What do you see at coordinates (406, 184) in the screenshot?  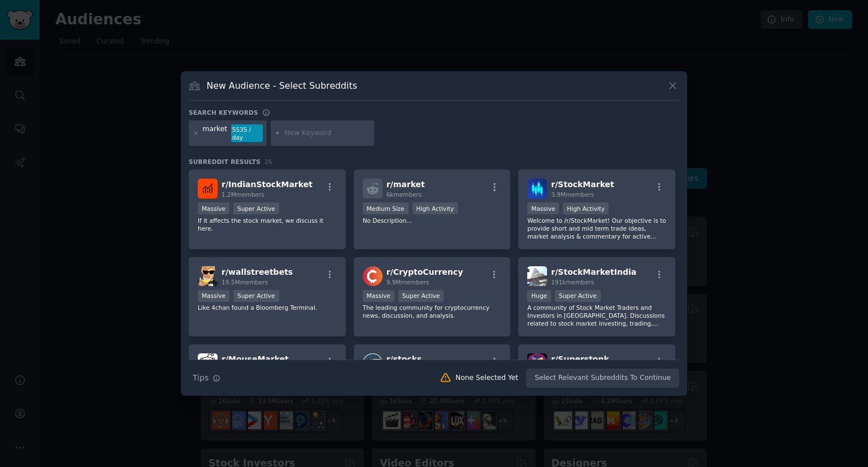 I see `span: r/ market` at bounding box center [406, 184].